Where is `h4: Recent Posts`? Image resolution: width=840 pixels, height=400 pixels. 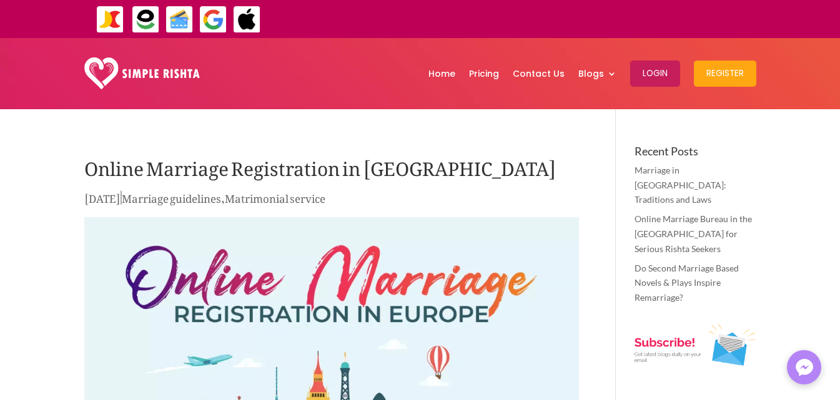 h4: Recent Posts is located at coordinates (695, 154).